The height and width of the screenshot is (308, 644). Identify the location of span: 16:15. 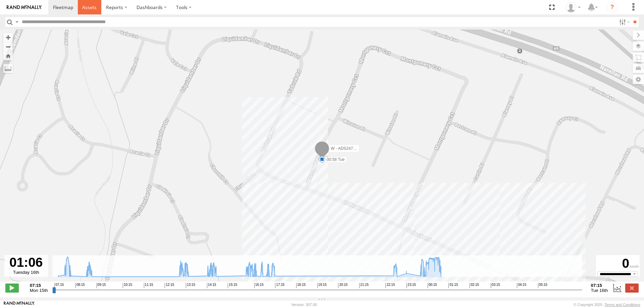
(259, 286).